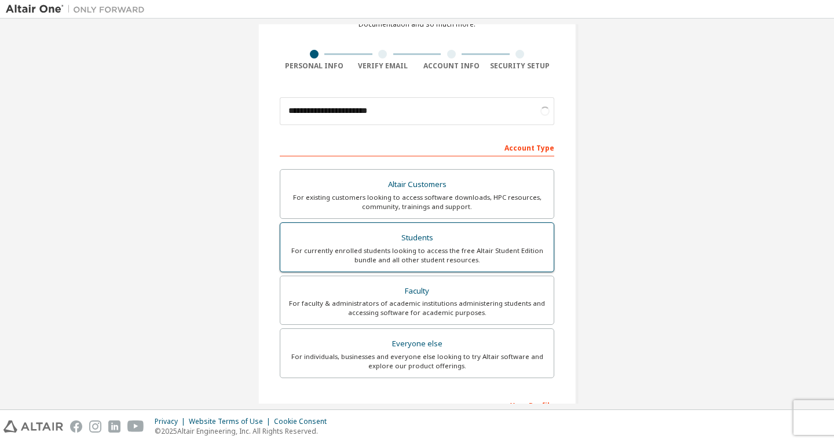 The width and height of the screenshot is (834, 443). What do you see at coordinates (417, 361) in the screenshot?
I see `div: For individuals, businesses and everyone else looking to try Altair software and explore our prod...` at bounding box center [417, 361].